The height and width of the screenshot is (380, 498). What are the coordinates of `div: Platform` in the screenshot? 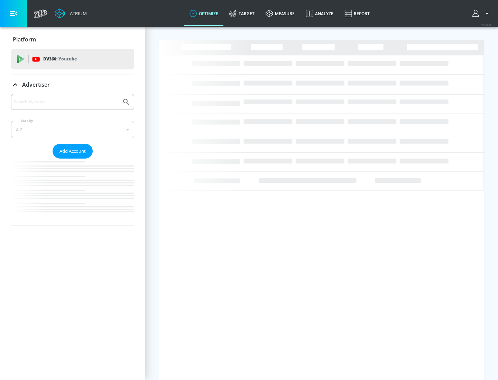 It's located at (73, 39).